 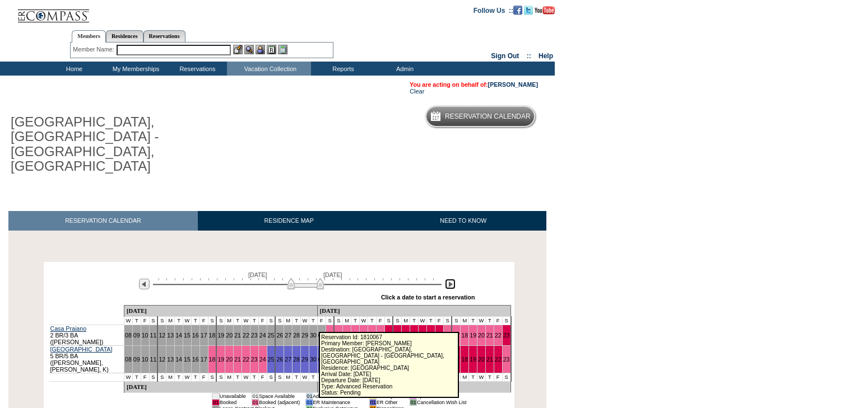 I want to click on a: Help, so click(x=546, y=56).